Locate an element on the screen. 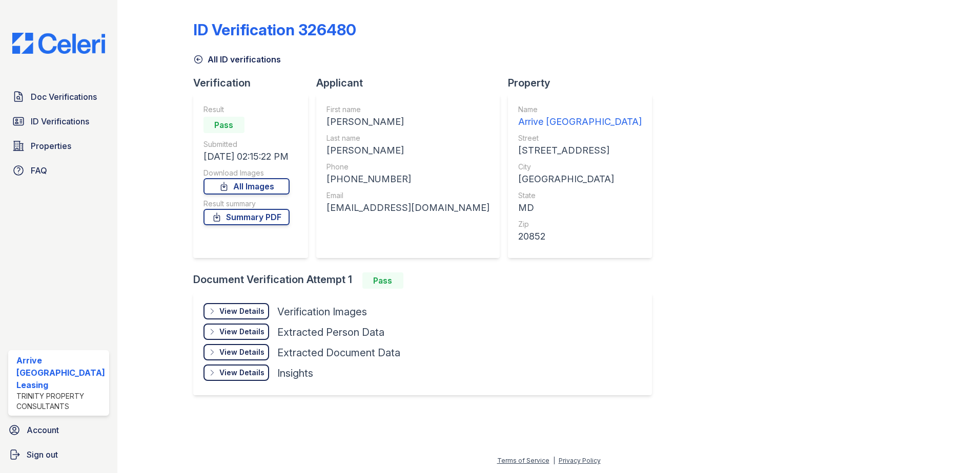  div: Last name is located at coordinates (408, 139).